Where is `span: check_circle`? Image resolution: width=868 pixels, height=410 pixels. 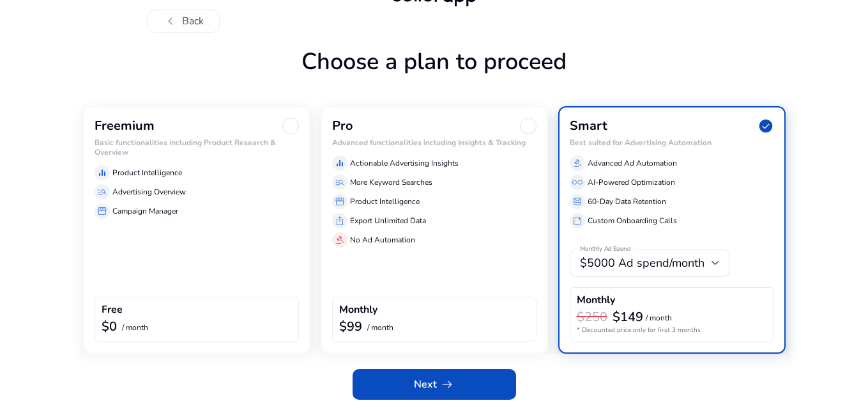
span: check_circle is located at coordinates (766, 126).